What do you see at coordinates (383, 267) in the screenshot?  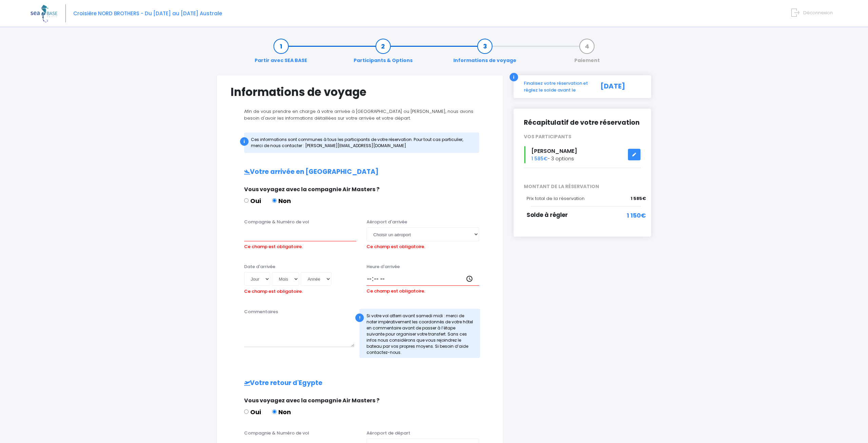 I see `label: Heure d'arrivée` at bounding box center [383, 267].